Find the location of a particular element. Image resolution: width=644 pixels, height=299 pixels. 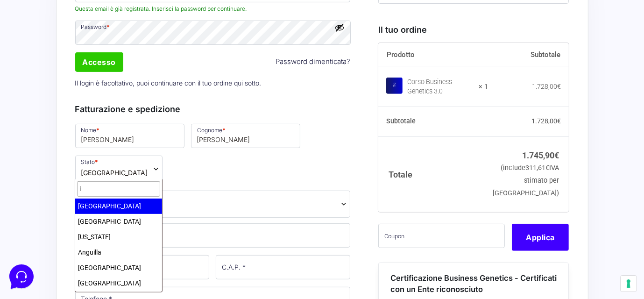

h3: Fatturazione e spedizione is located at coordinates (213, 109).